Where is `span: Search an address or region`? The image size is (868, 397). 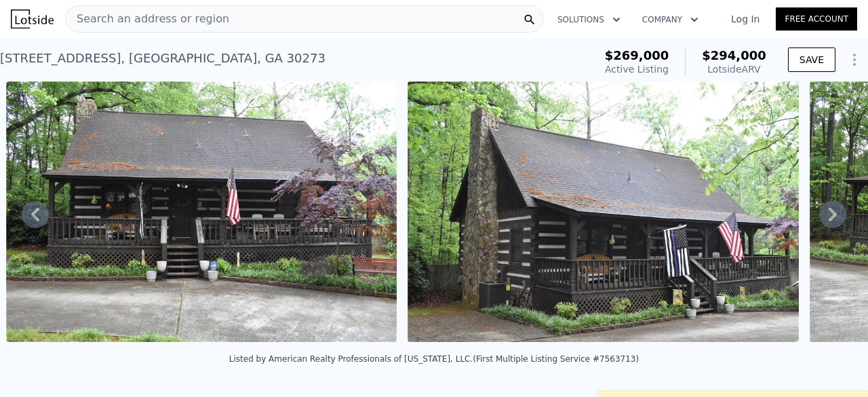
span: Search an address or region is located at coordinates (147, 19).